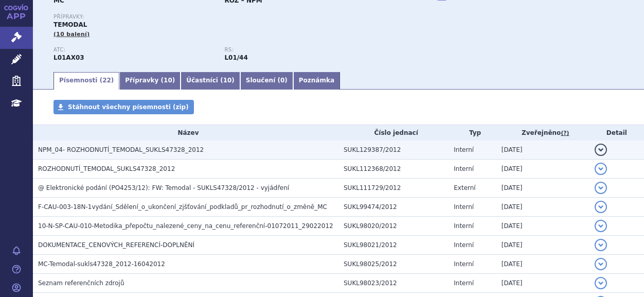  Describe the element at coordinates (210, 81) in the screenshot. I see `a: Účastníci (10)` at that location.